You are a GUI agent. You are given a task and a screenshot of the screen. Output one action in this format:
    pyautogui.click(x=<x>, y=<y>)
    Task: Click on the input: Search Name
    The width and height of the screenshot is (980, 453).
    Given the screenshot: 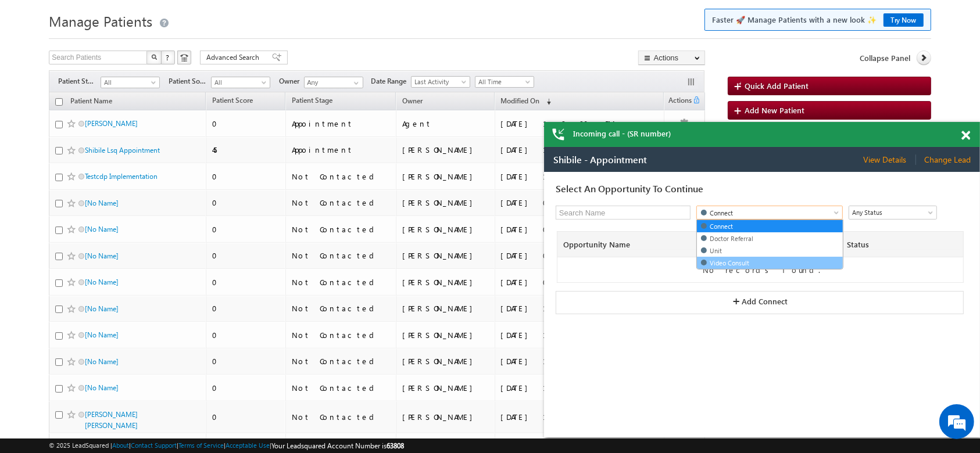 What is the action you would take?
    pyautogui.click(x=76, y=66)
    